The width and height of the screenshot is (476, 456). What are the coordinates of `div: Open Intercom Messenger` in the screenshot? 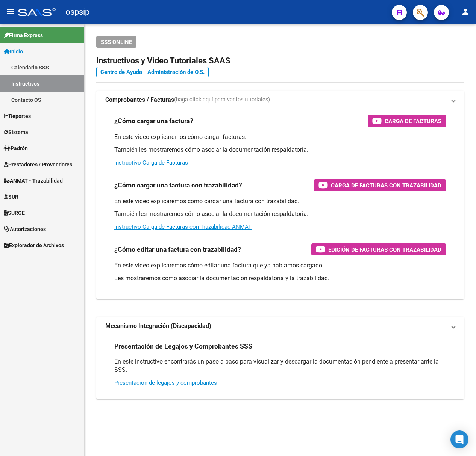 It's located at (459, 439).